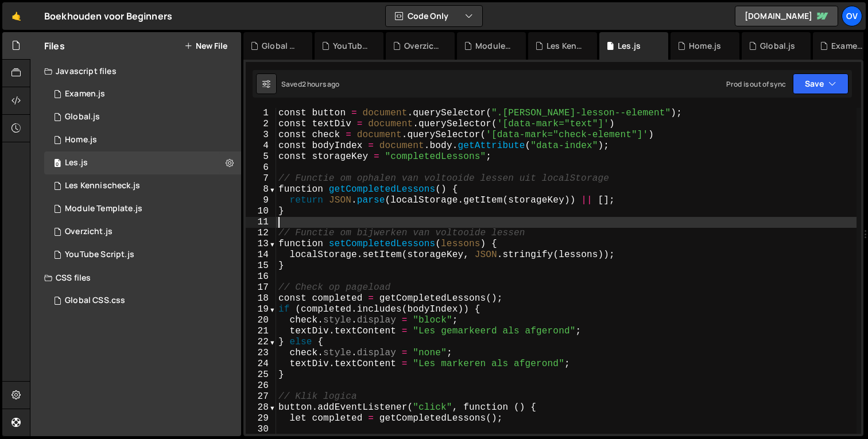 This screenshot has height=439, width=868. I want to click on div: 25, so click(261, 375).